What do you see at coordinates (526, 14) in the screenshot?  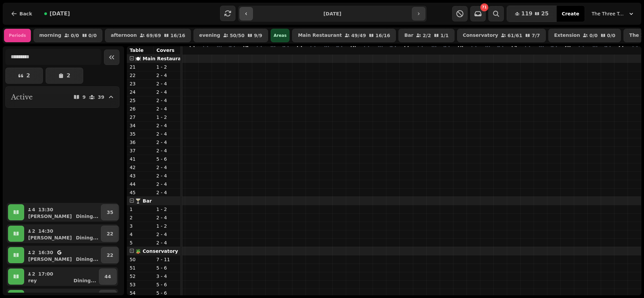 I see `span: 119` at bounding box center [526, 14].